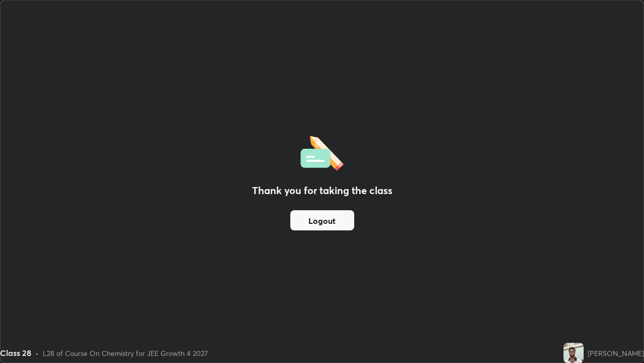 Image resolution: width=644 pixels, height=363 pixels. What do you see at coordinates (322, 152) in the screenshot?
I see `img: offlineFeedback.1438e8b3.svg` at bounding box center [322, 152].